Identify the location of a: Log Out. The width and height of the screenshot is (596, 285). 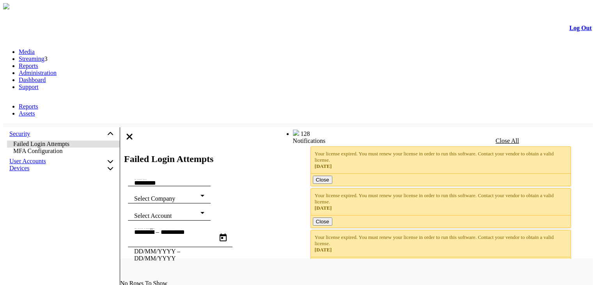
(580, 28).